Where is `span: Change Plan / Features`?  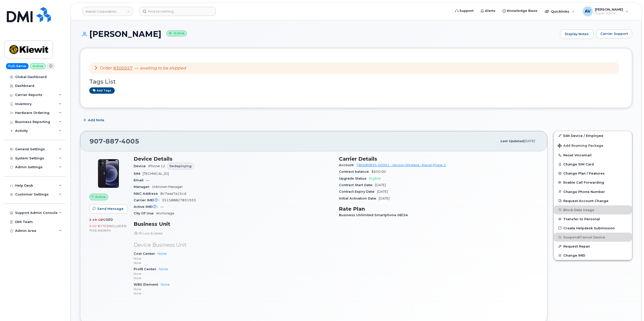
span: Change Plan / Features is located at coordinates (584, 173).